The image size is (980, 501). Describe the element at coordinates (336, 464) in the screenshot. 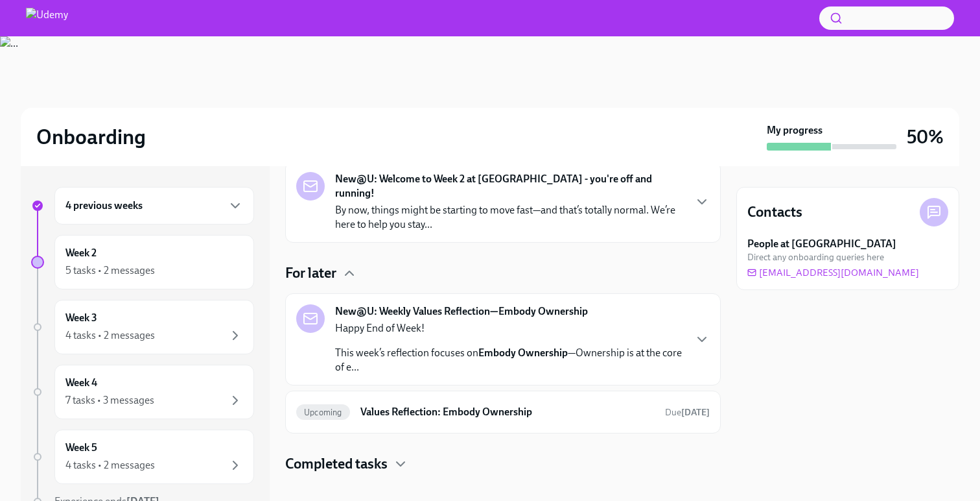

I see `h4: Completed tasks` at that location.